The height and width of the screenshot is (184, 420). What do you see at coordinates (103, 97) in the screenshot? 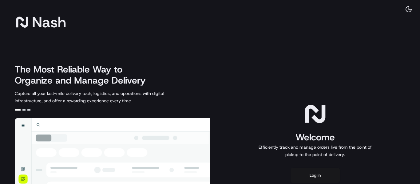
I see `p: Capture all your last-mile delivery tech, logistics, and operations with digital infrastructure, ...` at bounding box center [103, 97].